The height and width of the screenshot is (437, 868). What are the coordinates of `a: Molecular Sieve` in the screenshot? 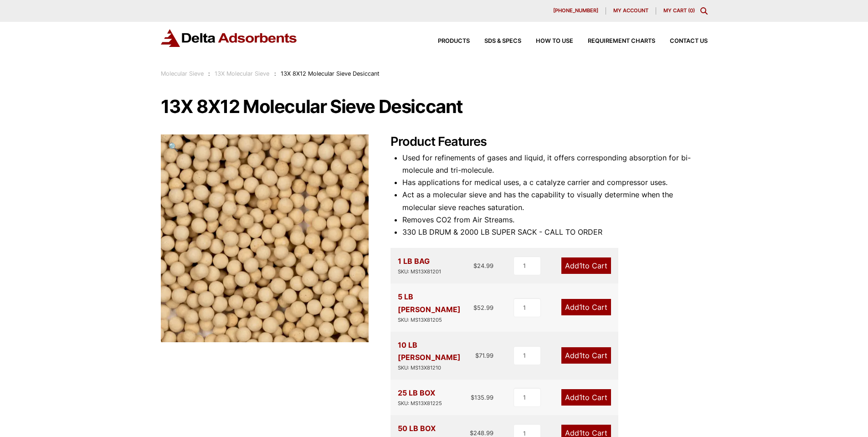 It's located at (183, 74).